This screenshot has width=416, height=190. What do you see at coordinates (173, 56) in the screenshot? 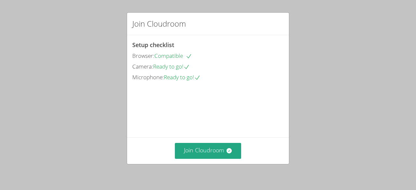
I see `span: Compatible` at bounding box center [173, 56].